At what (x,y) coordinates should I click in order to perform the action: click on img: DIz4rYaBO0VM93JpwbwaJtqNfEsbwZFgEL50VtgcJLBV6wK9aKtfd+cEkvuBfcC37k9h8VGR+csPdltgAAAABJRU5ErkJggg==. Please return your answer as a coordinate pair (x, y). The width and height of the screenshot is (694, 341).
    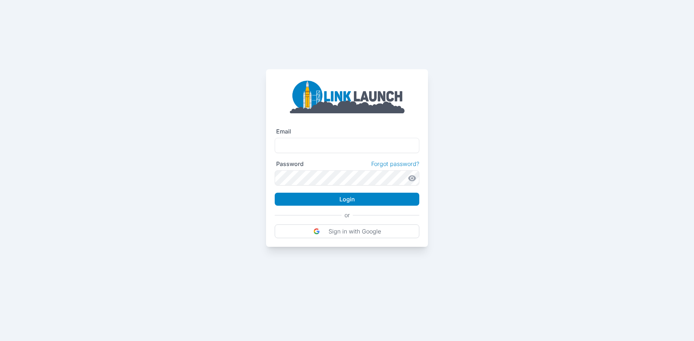
    Looking at the image, I should click on (317, 232).